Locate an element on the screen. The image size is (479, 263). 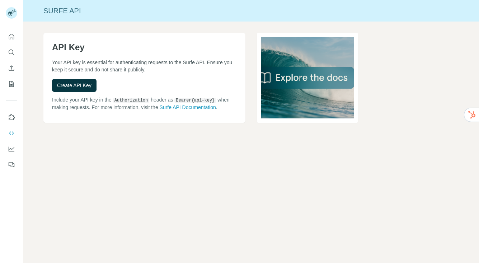
button: Enrich CSV is located at coordinates (11, 68).